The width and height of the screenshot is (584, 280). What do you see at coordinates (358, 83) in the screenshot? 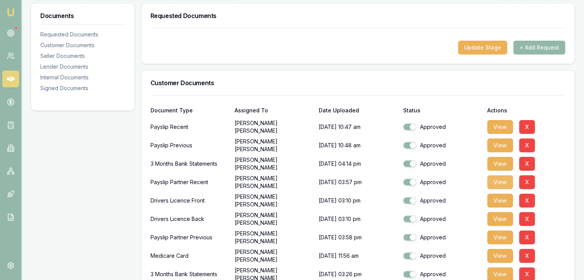
I see `h3: Customer Documents` at bounding box center [358, 83].